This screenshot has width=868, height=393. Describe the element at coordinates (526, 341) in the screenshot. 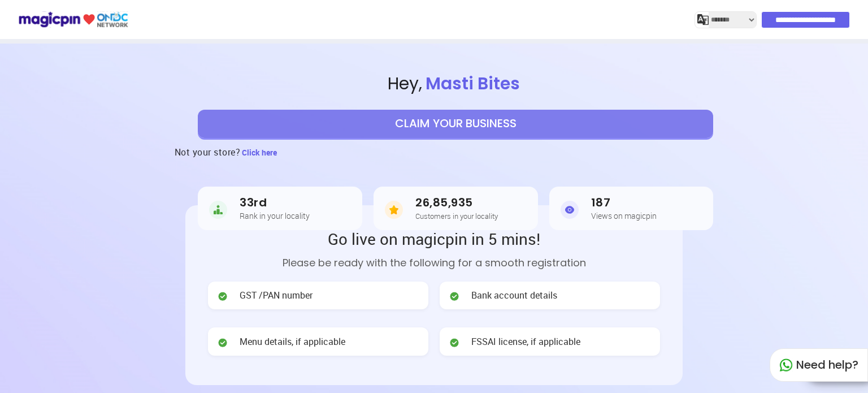

I see `span: FSSAI license, if applicable` at that location.